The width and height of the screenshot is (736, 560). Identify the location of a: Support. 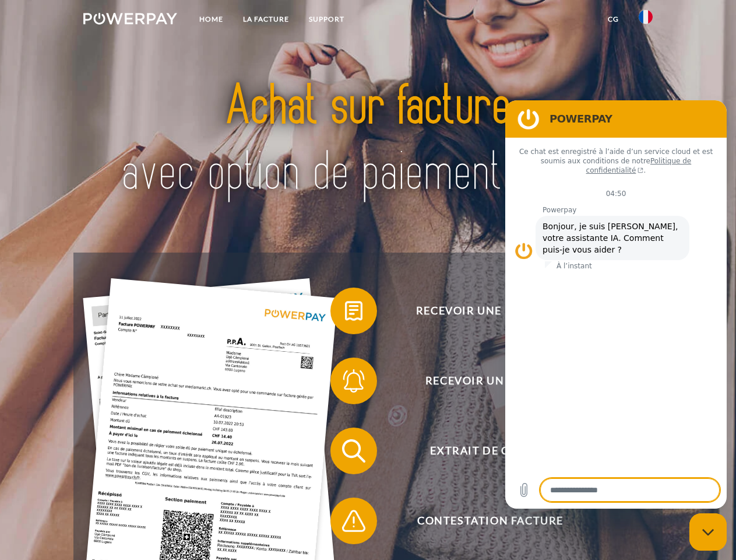
(327, 20).